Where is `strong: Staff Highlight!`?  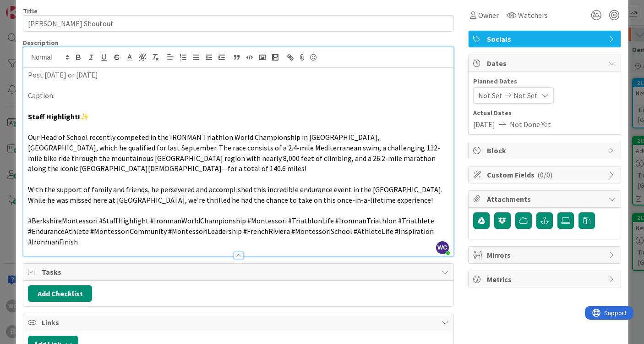
strong: Staff Highlight! is located at coordinates (54, 116).